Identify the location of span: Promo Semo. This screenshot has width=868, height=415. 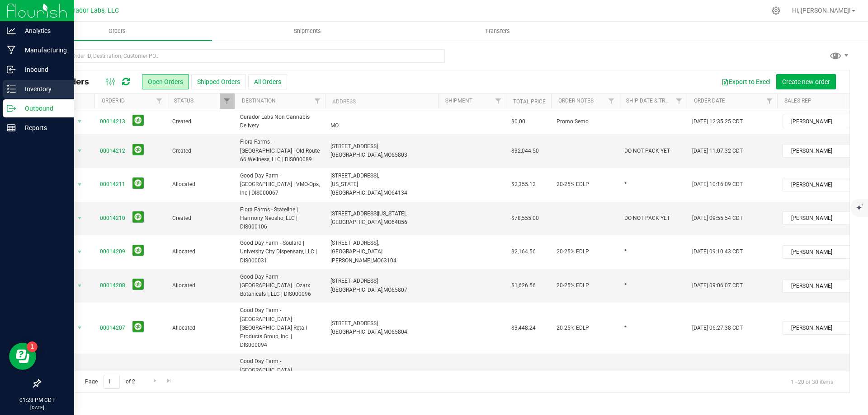
(573, 122).